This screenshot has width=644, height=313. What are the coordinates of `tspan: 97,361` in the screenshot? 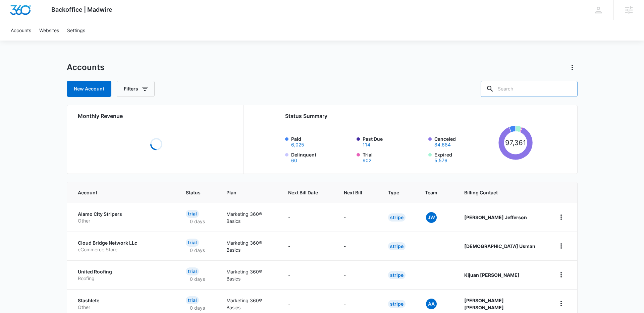 It's located at (515, 143).